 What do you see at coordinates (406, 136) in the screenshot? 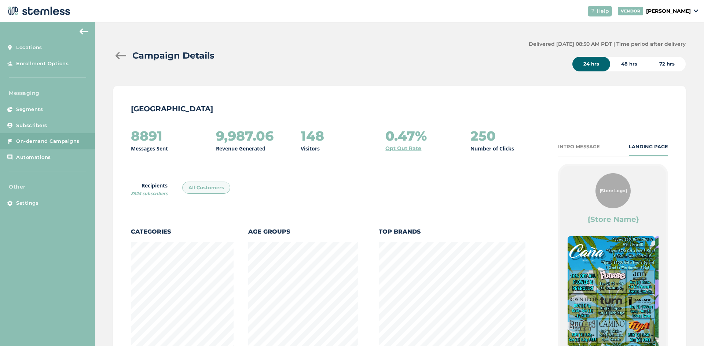
I see `h2: 0.47%` at bounding box center [406, 136].